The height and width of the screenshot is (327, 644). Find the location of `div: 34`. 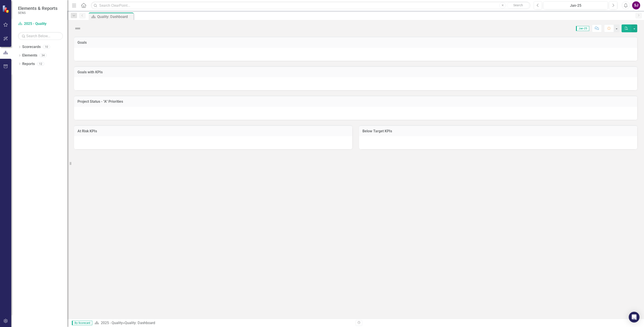

div: 34 is located at coordinates (43, 56).